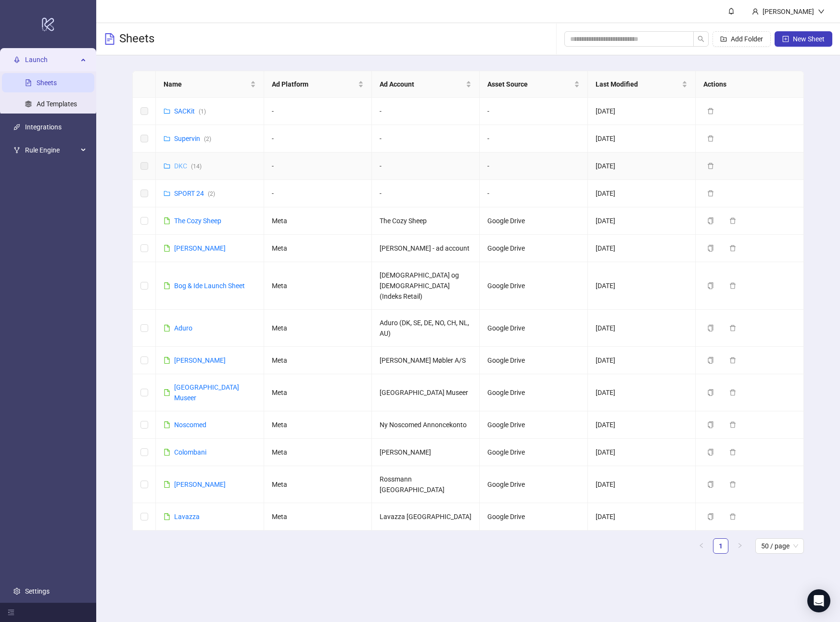  I want to click on button: right, so click(740, 546).